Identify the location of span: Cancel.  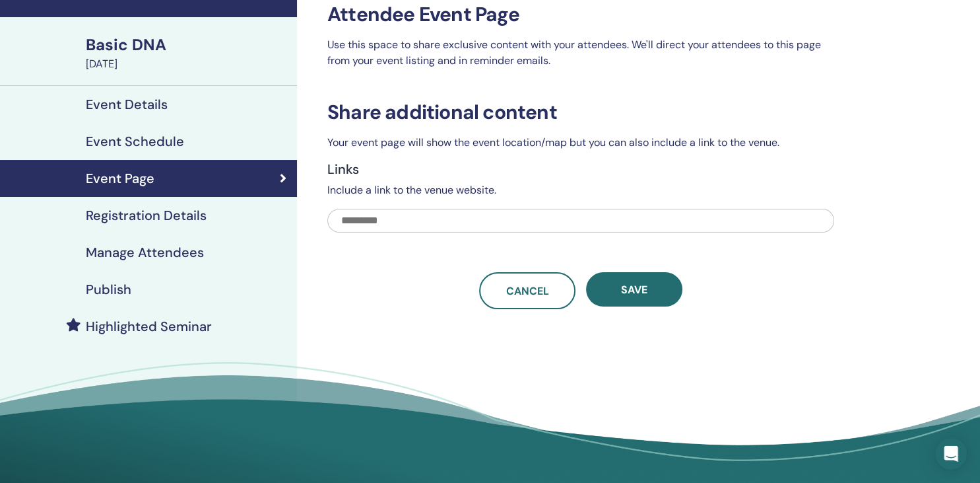
(527, 291).